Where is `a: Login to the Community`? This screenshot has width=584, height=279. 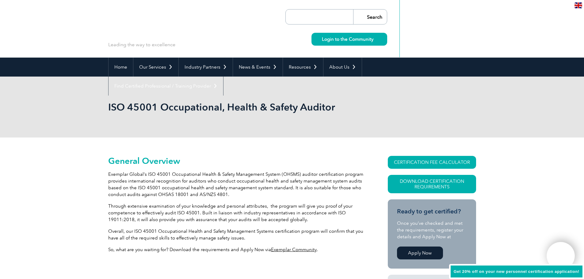 a: Login to the Community is located at coordinates (349, 39).